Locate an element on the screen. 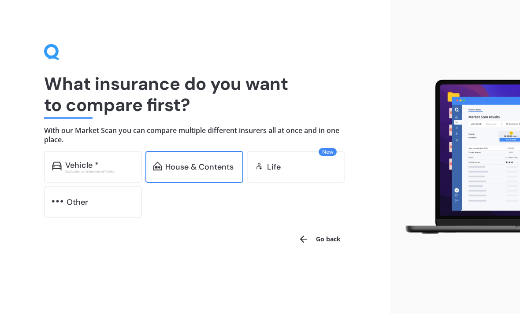 The image size is (520, 314). span: New is located at coordinates (328, 152).